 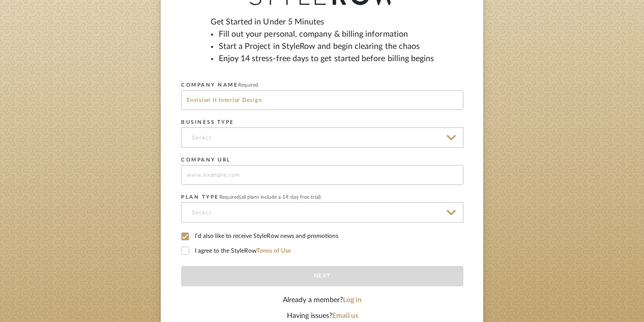 I want to click on input: Me, Inc., so click(x=322, y=100).